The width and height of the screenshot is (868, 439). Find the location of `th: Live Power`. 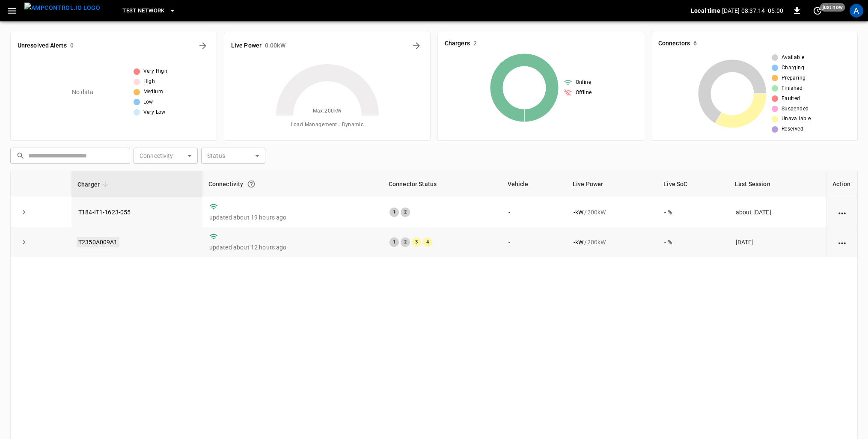

th: Live Power is located at coordinates (612, 184).